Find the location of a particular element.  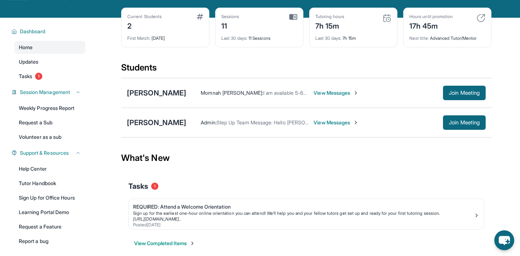

div: Hours until promotion is located at coordinates (431, 17).